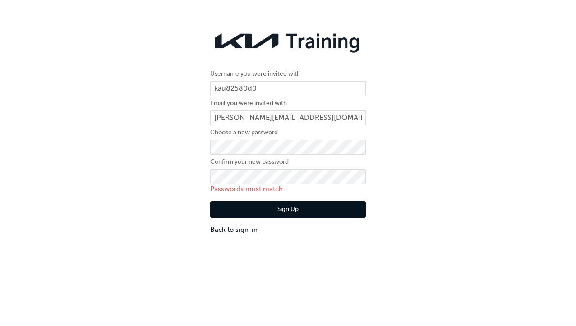  I want to click on label: Choose a new password, so click(288, 133).